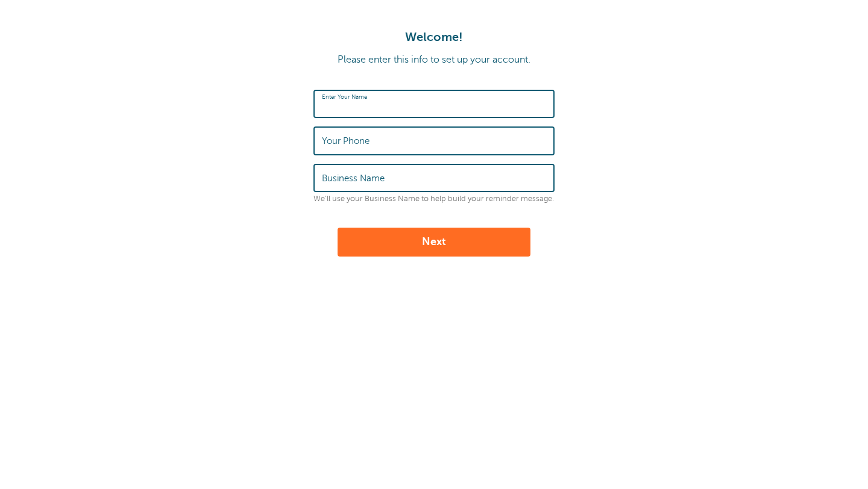  I want to click on p: We'll use your Business Name to help build your reminder message., so click(434, 199).